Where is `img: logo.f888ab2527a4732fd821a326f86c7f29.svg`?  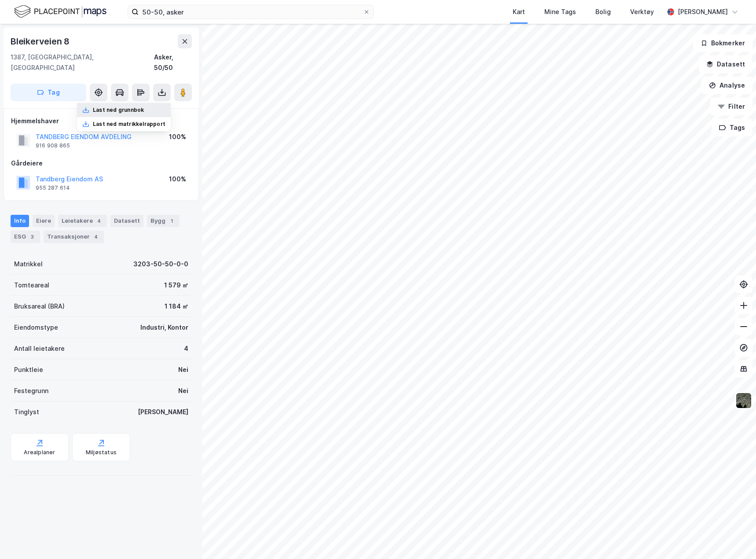 img: logo.f888ab2527a4732fd821a326f86c7f29.svg is located at coordinates (61, 12).